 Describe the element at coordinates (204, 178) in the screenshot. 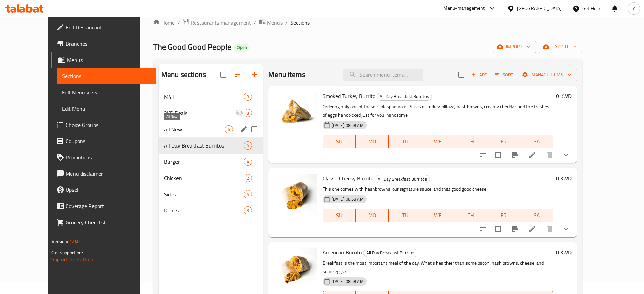

I see `div: Chicken` at that location.